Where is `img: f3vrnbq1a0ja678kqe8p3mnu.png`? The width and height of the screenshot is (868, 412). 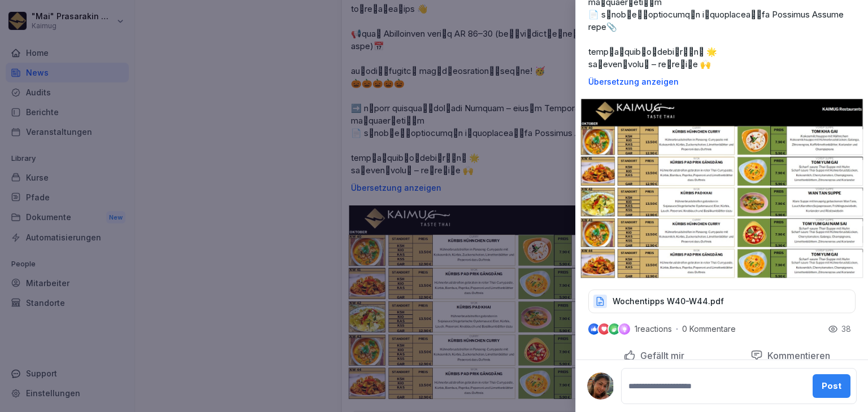 img: f3vrnbq1a0ja678kqe8p3mnu.png is located at coordinates (600, 386).